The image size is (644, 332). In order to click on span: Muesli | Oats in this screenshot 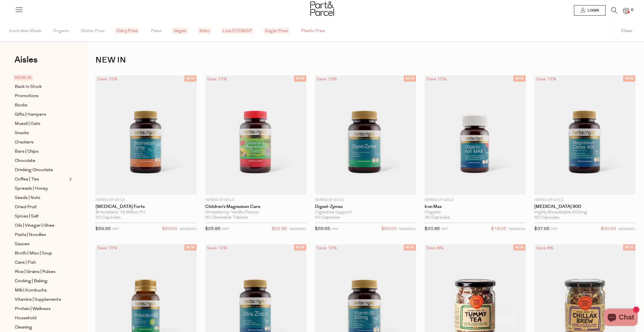, I will do `click(28, 124)`.